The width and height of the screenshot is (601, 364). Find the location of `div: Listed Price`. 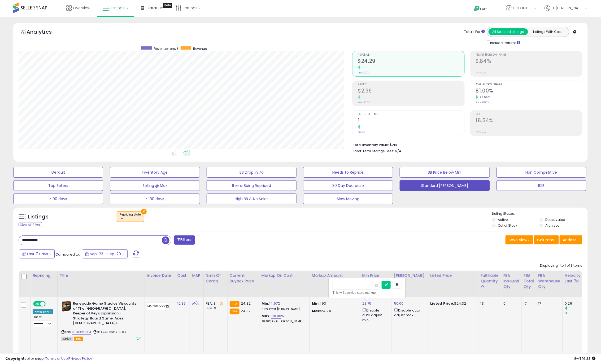

div: Listed Price is located at coordinates (453, 276).